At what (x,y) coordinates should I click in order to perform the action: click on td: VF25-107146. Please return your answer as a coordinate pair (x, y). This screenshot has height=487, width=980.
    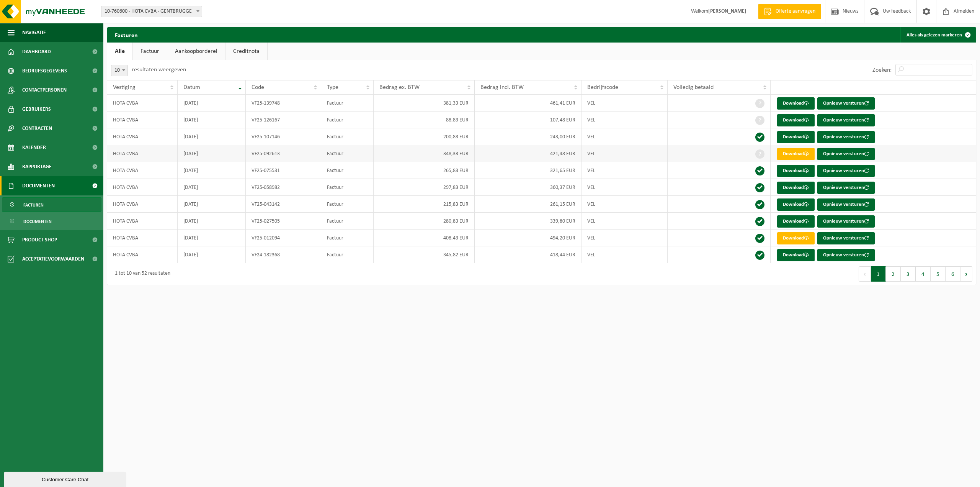
    Looking at the image, I should click on (283, 137).